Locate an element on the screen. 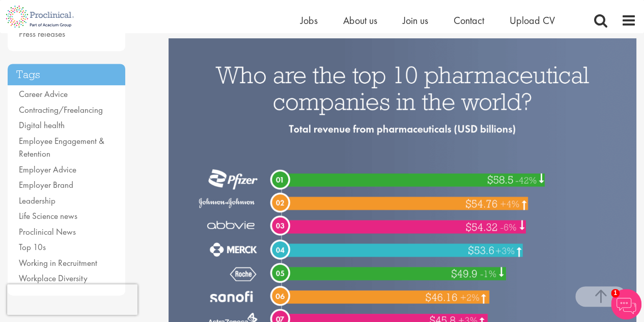  a: Employee Engagement & Retention is located at coordinates (61, 147).